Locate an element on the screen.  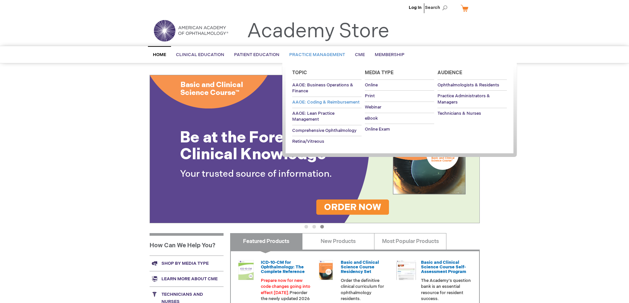
p: Order the definitive clinical curriculum for ophthalmology residents. is located at coordinates (366, 290).